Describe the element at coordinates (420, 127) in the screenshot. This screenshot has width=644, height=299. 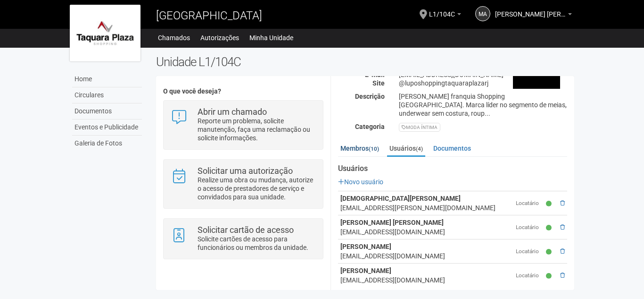
I see `div: MODA ÍNTIMA` at that location.